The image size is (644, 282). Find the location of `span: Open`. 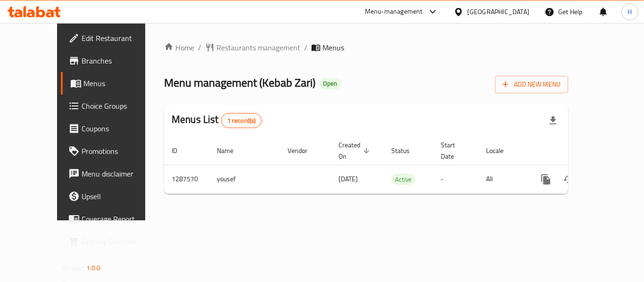

span: Open is located at coordinates (330, 83).